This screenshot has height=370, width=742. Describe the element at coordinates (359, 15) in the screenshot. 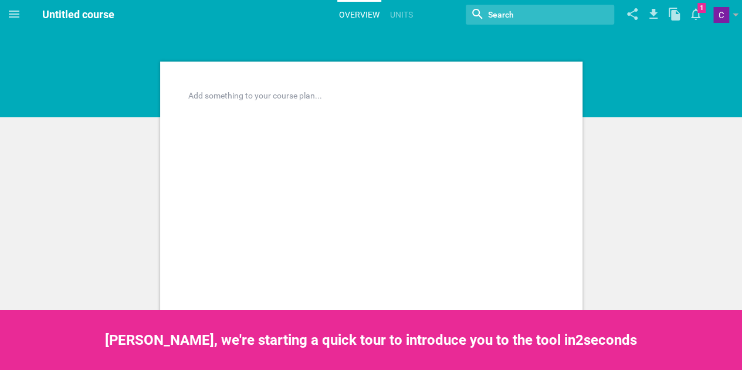

I see `a: Overview` at that location.